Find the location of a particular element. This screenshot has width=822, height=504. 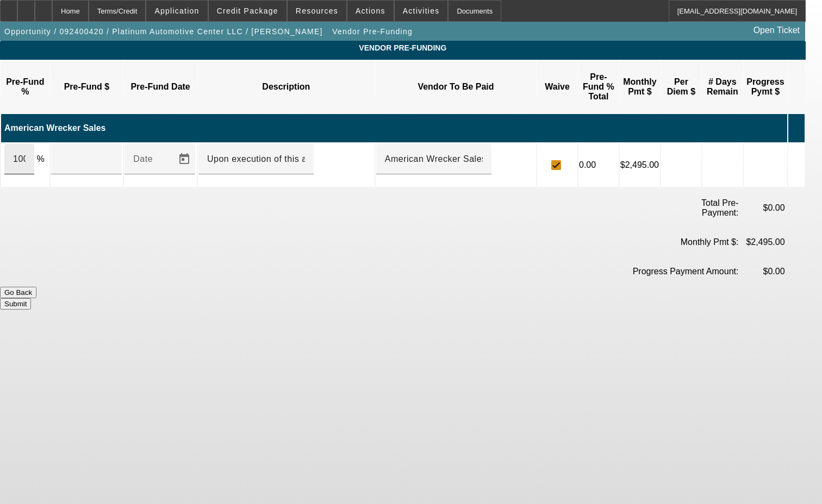

span: Actions is located at coordinates (371, 11).